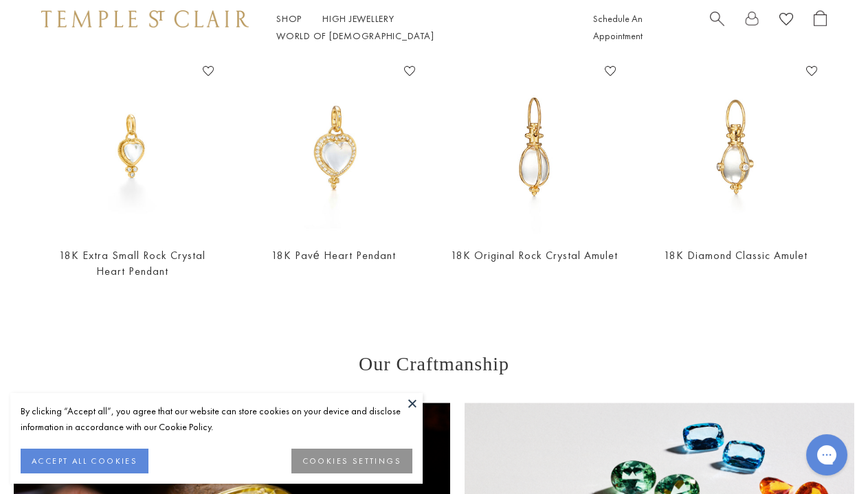 Image resolution: width=868 pixels, height=494 pixels. Describe the element at coordinates (735, 147) in the screenshot. I see `img: P51800-E9` at that location.